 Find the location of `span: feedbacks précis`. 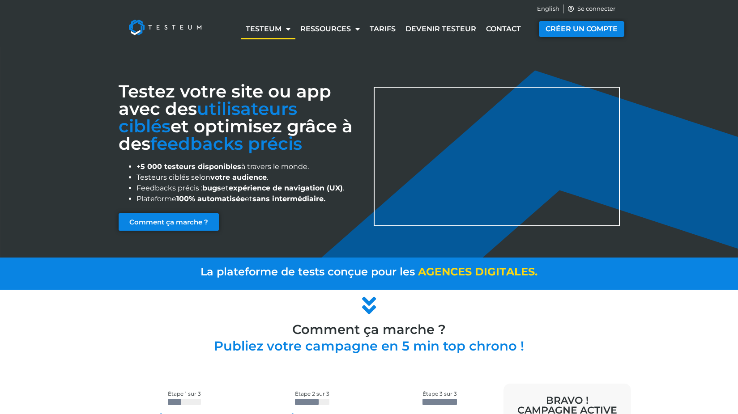

span: feedbacks précis is located at coordinates (226, 144).